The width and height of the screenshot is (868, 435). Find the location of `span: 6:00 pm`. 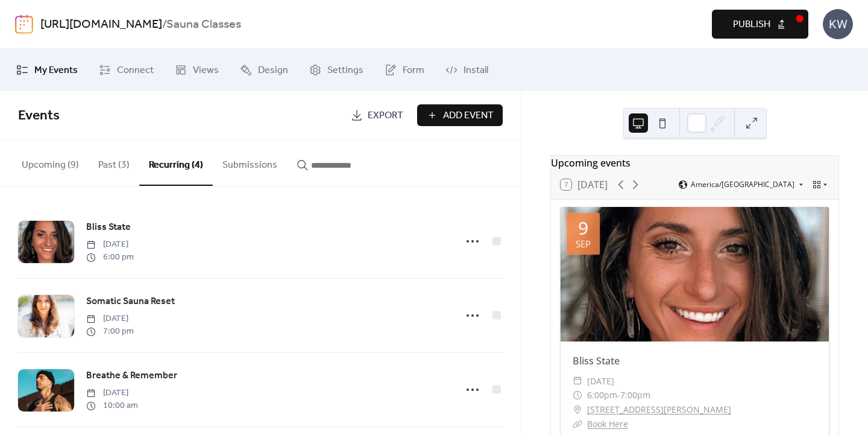

span: 6:00 pm is located at coordinates (110, 257).